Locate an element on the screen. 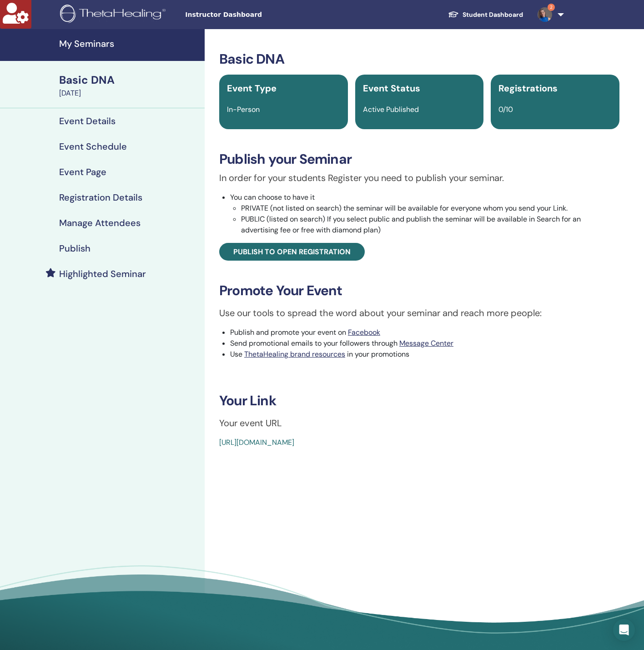 Image resolution: width=644 pixels, height=650 pixels. span: Active Published is located at coordinates (390, 109).